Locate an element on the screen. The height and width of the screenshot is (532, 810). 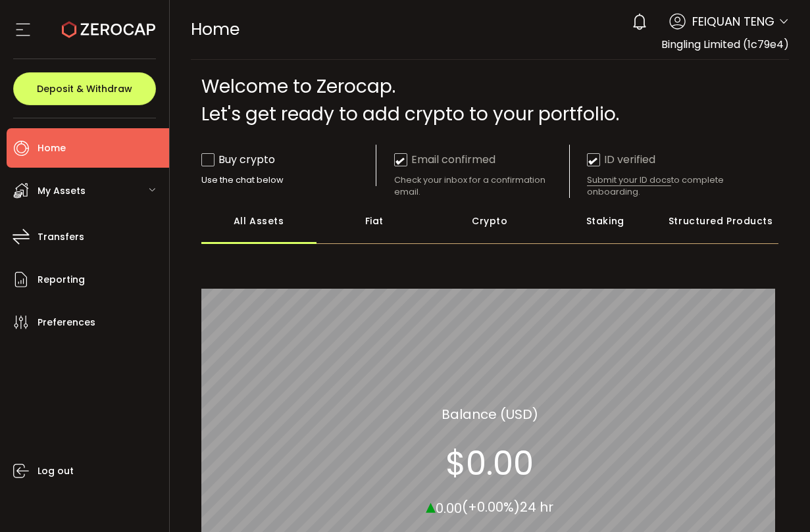
div: Structured Products is located at coordinates (721, 221).